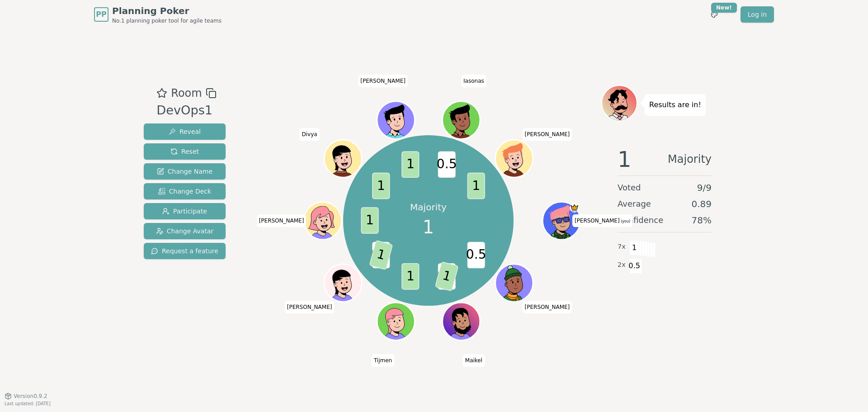 Image resolution: width=868 pixels, height=412 pixels. I want to click on button: Participate, so click(185, 212).